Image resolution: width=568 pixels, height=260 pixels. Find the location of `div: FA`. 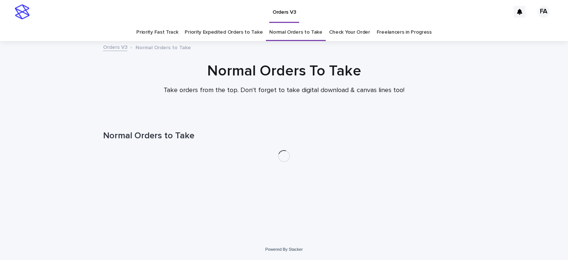

div: FA is located at coordinates (544, 12).